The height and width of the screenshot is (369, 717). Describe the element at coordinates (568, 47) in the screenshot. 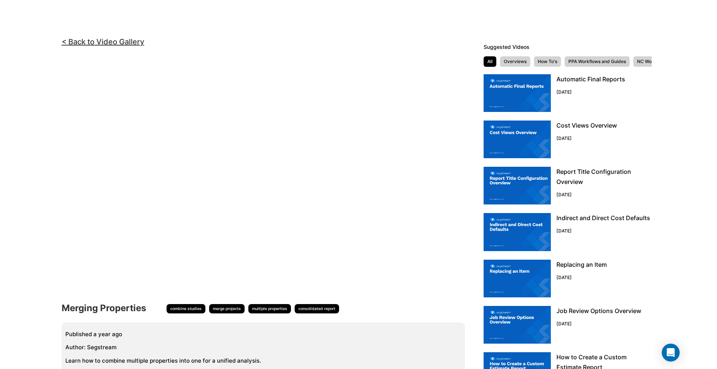

I see `h5: Suggested Videos` at that location.